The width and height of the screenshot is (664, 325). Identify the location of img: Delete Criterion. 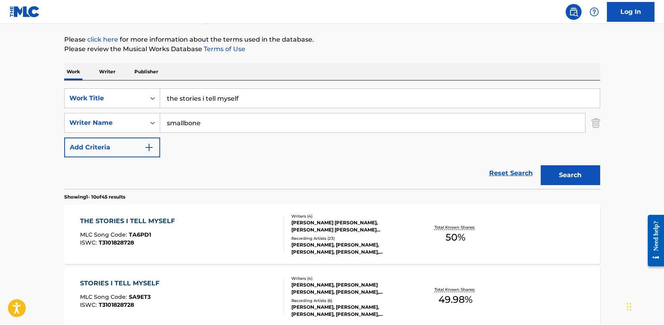
(596, 123).